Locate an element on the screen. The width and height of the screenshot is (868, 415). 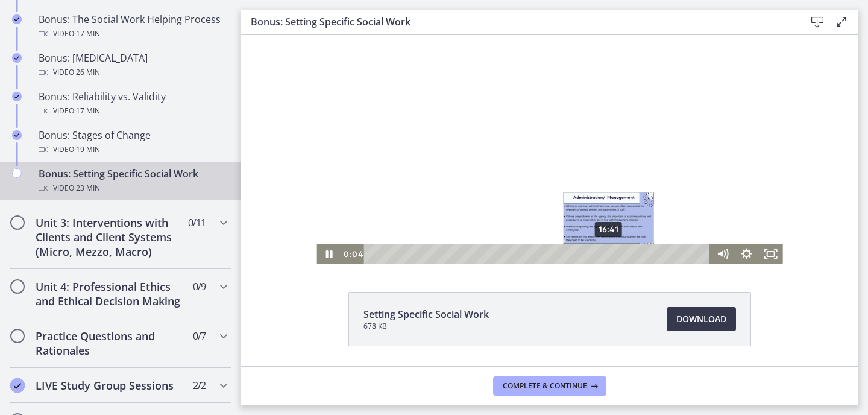
h3: Bonus: Setting Specific Social Work is located at coordinates (519, 22).